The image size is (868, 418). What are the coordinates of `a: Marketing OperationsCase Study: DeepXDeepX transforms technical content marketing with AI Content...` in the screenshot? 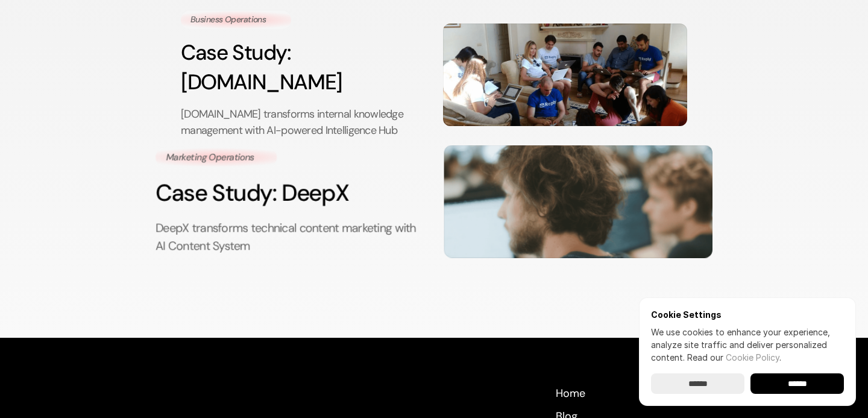 It's located at (434, 201).